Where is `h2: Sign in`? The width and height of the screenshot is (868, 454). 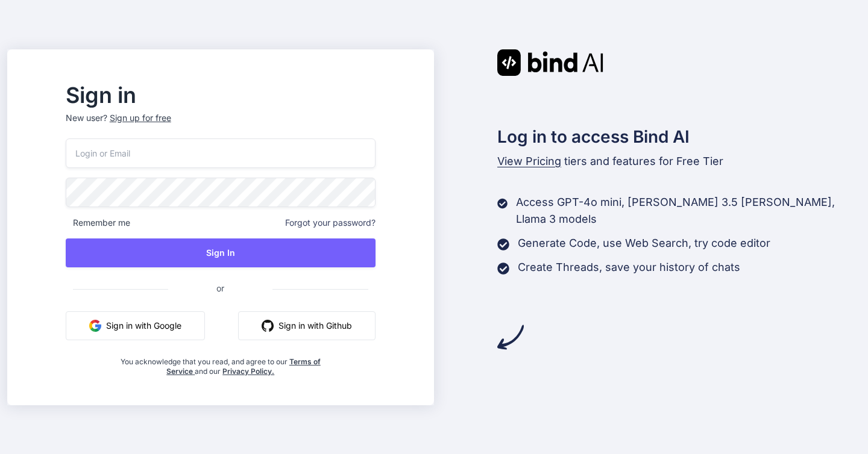
h2: Sign in is located at coordinates (221, 95).